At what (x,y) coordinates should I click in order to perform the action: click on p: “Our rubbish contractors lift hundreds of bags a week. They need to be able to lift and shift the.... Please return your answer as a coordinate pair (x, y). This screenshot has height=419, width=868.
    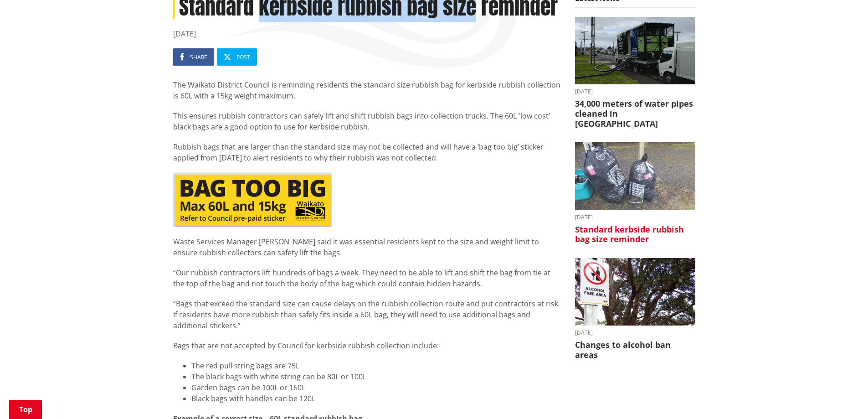
    Looking at the image, I should click on (367, 278).